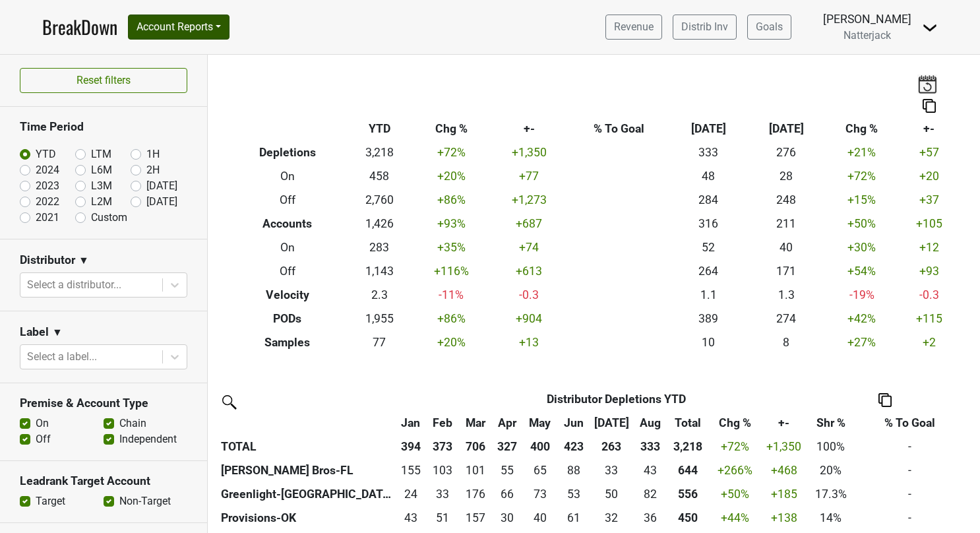 The height and width of the screenshot is (533, 980). Describe the element at coordinates (410, 518) in the screenshot. I see `div: 43` at that location.